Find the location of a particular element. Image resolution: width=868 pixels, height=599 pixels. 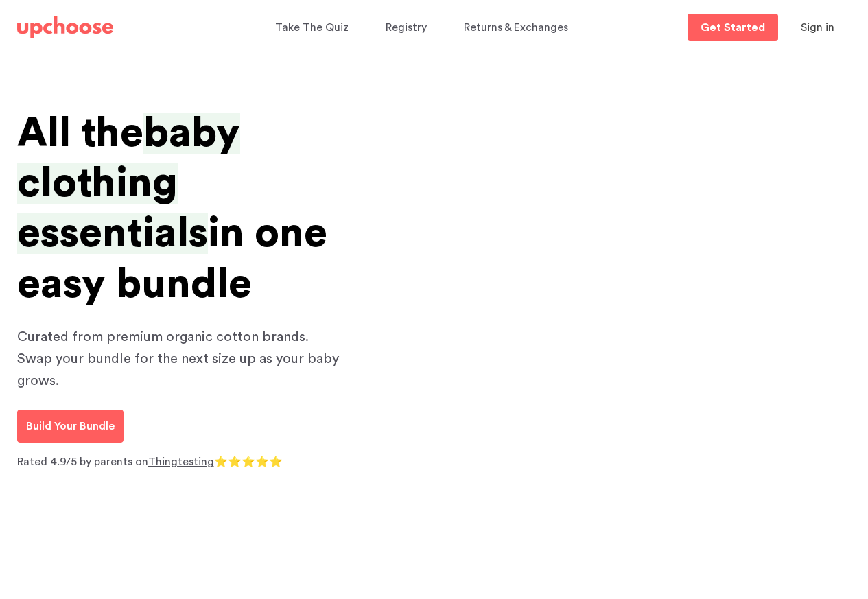

span: Rated 4.9/5 by parents on is located at coordinates (82, 461).